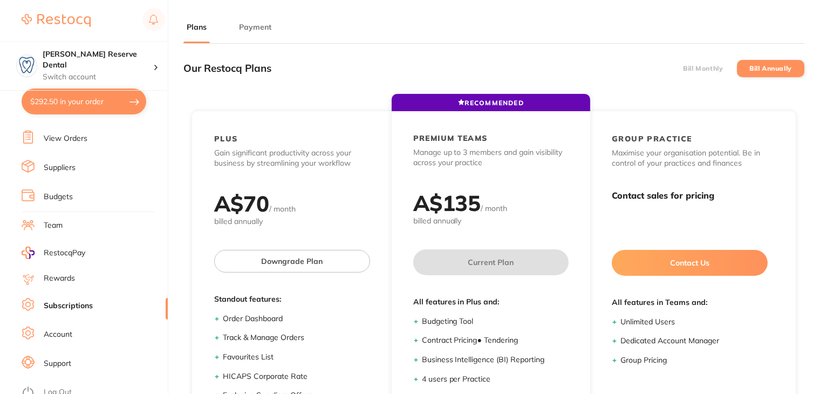 The height and width of the screenshot is (394, 826). I want to click on h3: Contact sales for pricing, so click(689, 195).